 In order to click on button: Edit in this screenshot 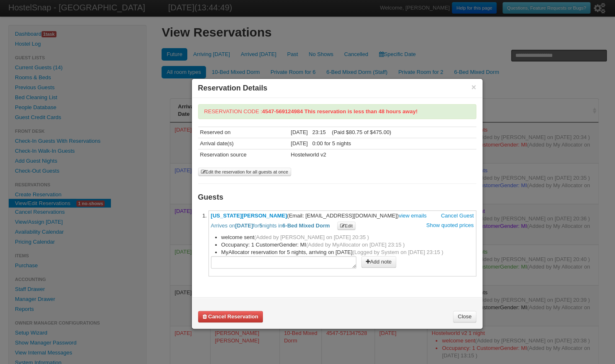, I will do `click(346, 226)`.